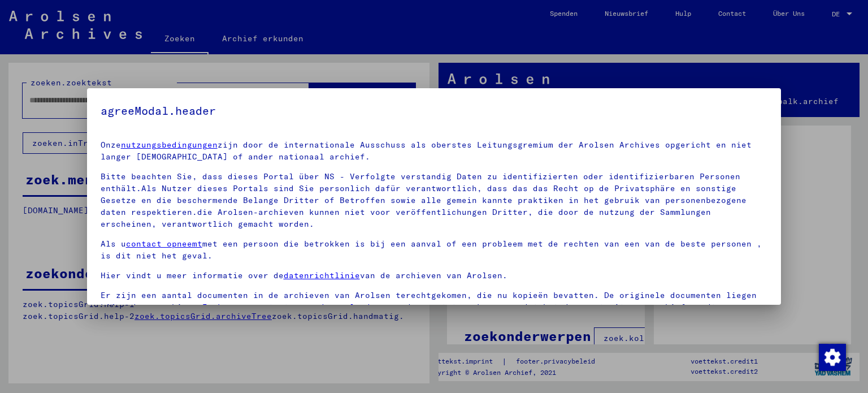 This screenshot has width=868, height=393. What do you see at coordinates (192, 276) in the screenshot?
I see `font: Hier vindt u meer informatie over de` at bounding box center [192, 276].